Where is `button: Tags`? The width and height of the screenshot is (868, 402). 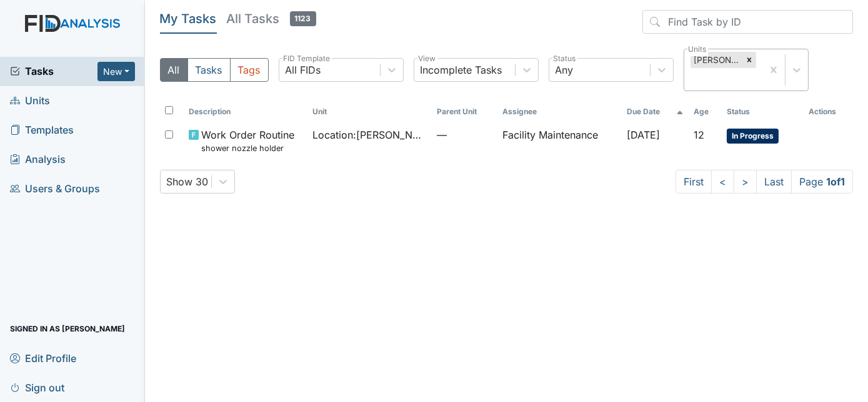 button: Tags is located at coordinates (249, 70).